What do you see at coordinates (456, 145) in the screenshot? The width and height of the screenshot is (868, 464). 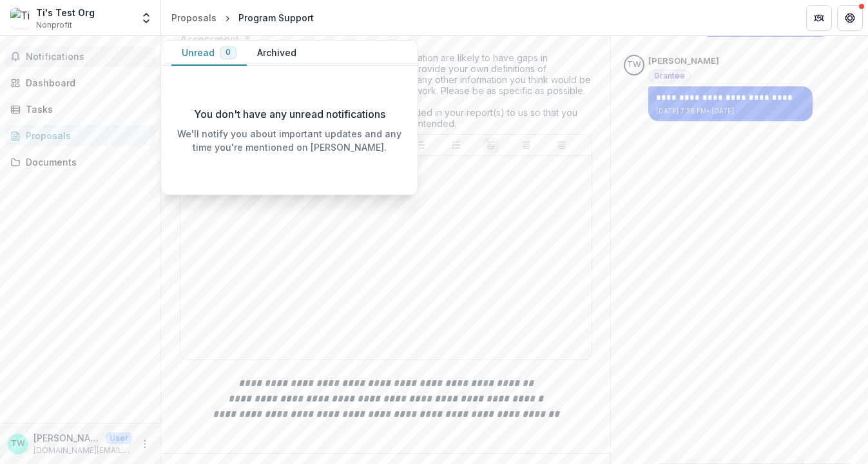 I see `button: Ordered List` at bounding box center [456, 145].